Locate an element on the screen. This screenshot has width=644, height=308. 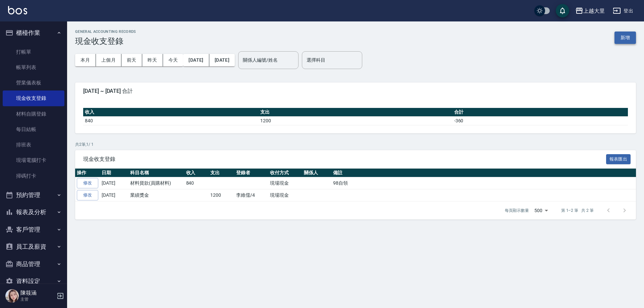
button: 報表及分析 is located at coordinates (34, 212).